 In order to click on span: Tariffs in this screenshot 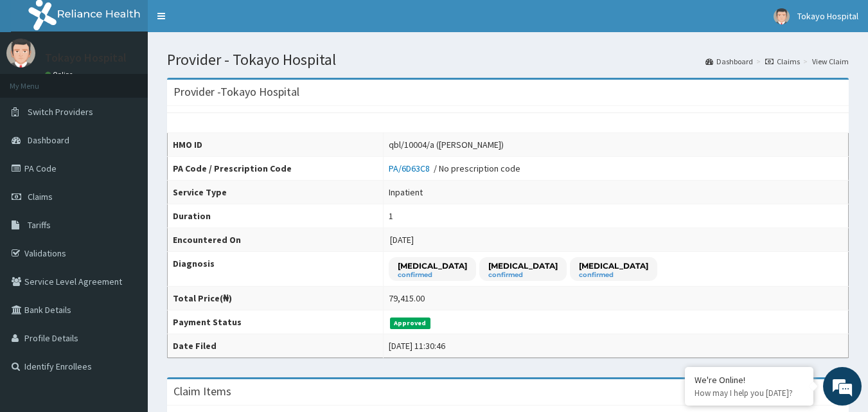, I will do `click(39, 225)`.